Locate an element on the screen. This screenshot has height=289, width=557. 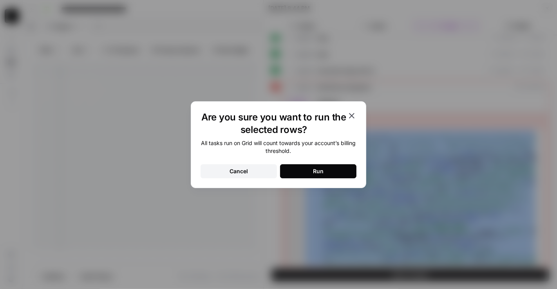
div: Run is located at coordinates (318, 171).